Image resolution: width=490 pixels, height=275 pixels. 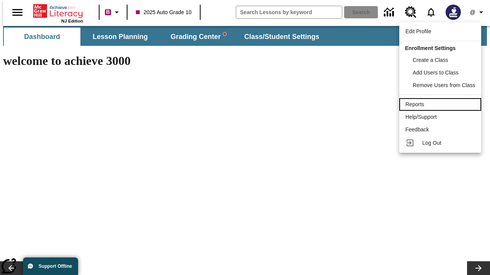 I want to click on span: Log Out, so click(x=431, y=143).